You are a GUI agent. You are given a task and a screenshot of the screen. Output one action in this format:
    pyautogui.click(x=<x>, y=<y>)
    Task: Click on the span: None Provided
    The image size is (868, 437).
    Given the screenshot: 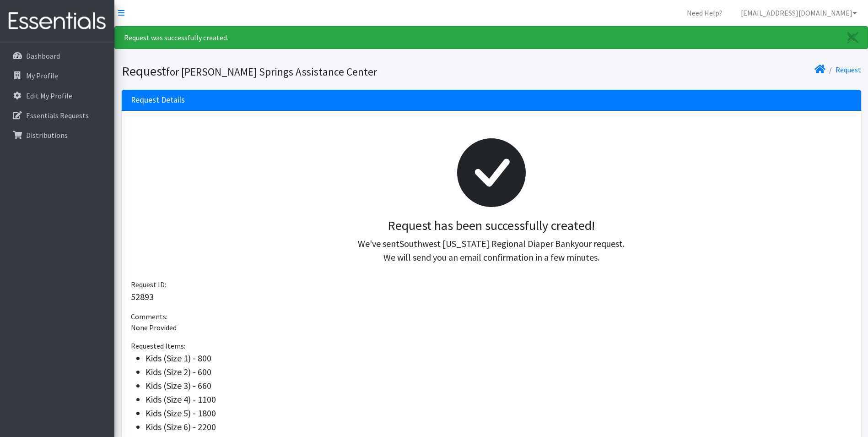 What is the action you would take?
    pyautogui.click(x=154, y=327)
    